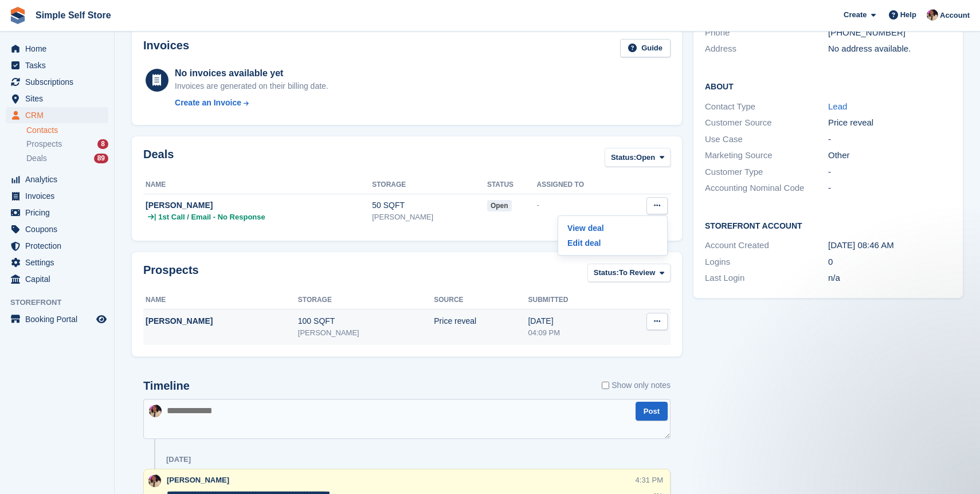 The height and width of the screenshot is (494, 980). Describe the element at coordinates (60, 82) in the screenshot. I see `span: Subscriptions` at that location.